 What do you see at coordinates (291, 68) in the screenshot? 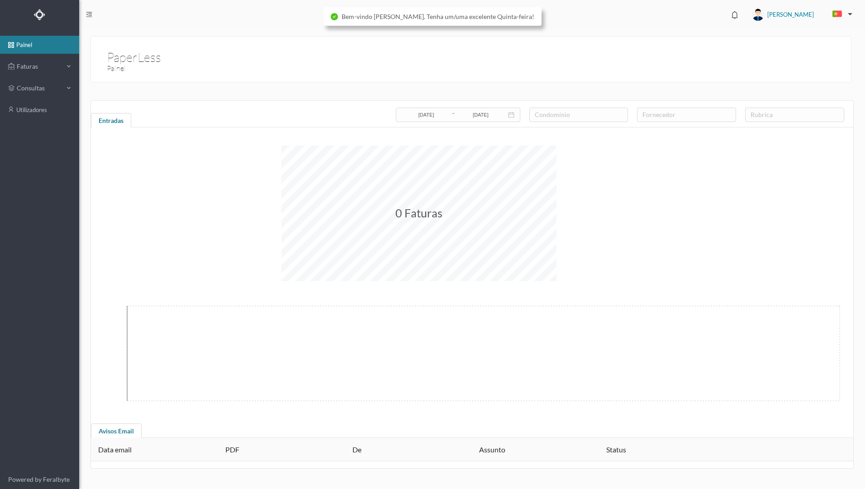
I see `h3: Painel` at bounding box center [291, 68].